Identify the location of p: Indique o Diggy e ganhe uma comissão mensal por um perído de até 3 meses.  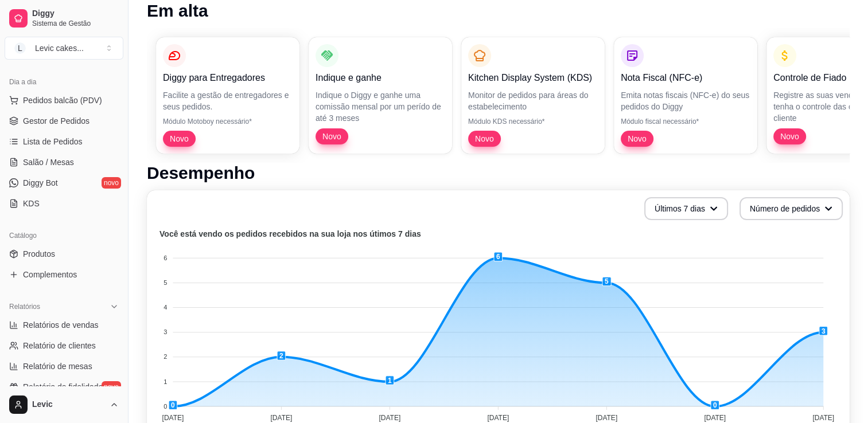
(380, 107).